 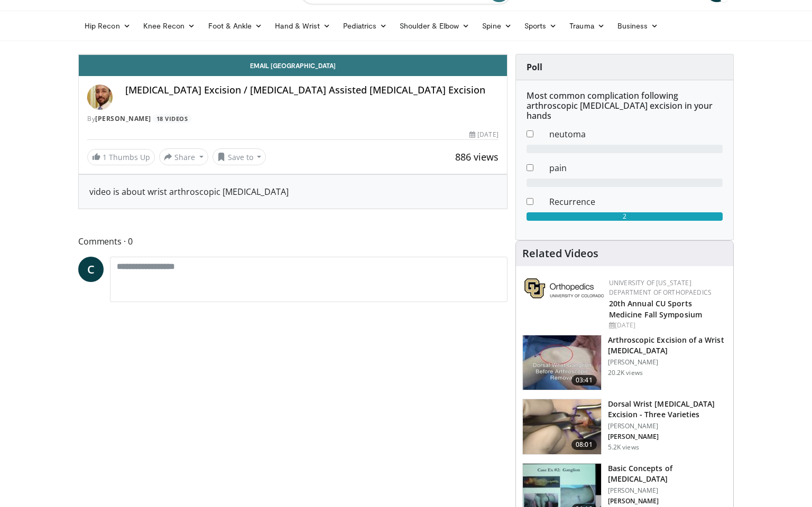 What do you see at coordinates (105, 157) in the screenshot?
I see `span: 1` at bounding box center [105, 157].